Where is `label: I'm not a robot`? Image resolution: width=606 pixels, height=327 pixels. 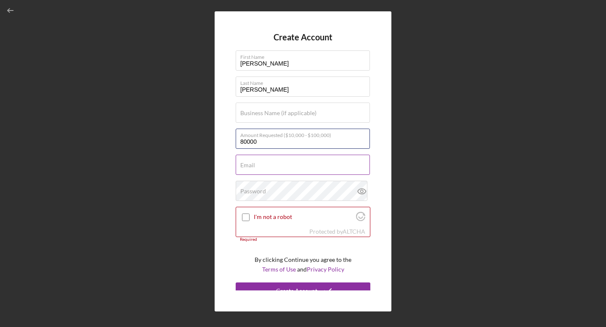 label: I'm not a robot is located at coordinates (303, 217).